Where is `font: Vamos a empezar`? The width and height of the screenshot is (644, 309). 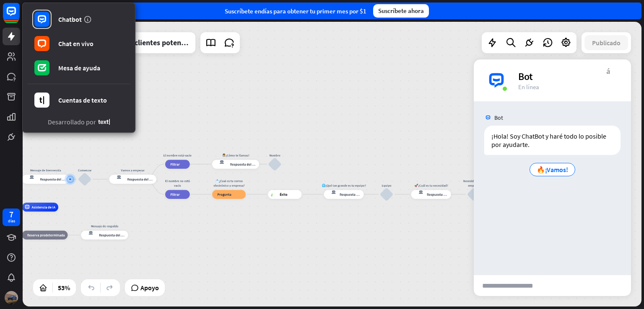 font: Vamos a empezar is located at coordinates (133, 171).